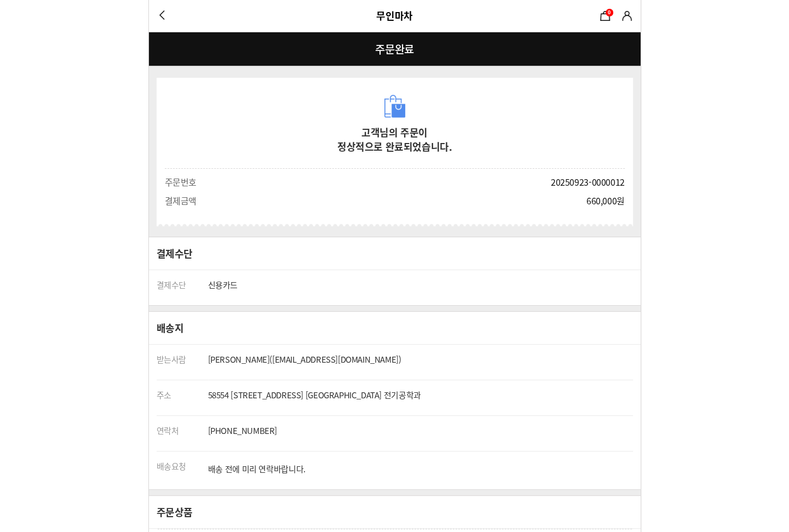  I want to click on span: 배송 전에 미리 연락바랍니다., so click(420, 468).